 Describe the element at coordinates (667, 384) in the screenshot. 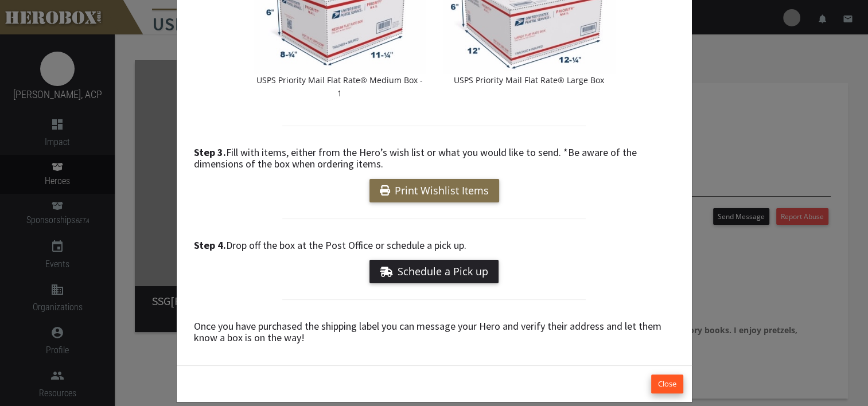

I see `button: Close` at that location.